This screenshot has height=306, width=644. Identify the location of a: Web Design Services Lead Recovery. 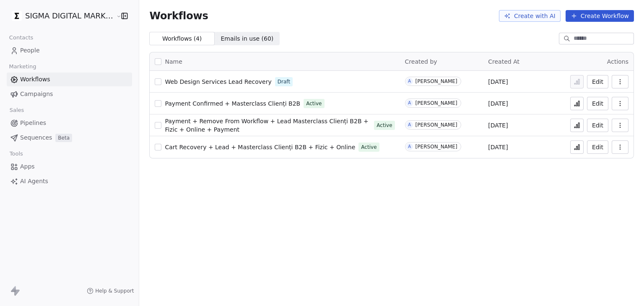
(218, 82).